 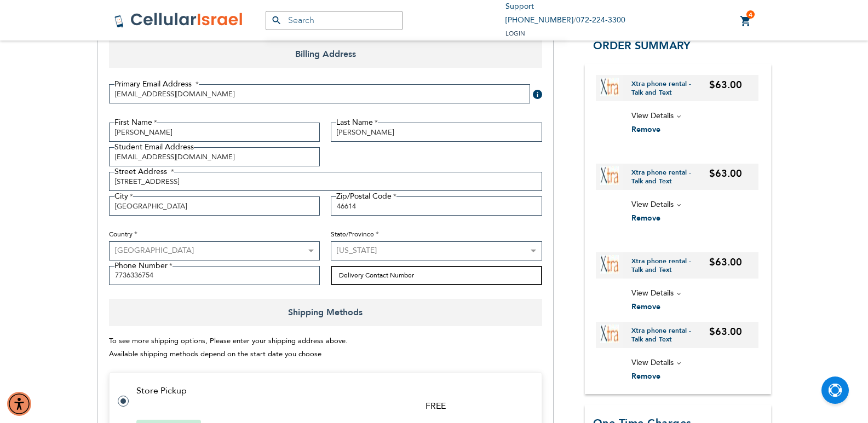 What do you see at coordinates (435, 406) in the screenshot?
I see `span: FREE` at bounding box center [435, 406].